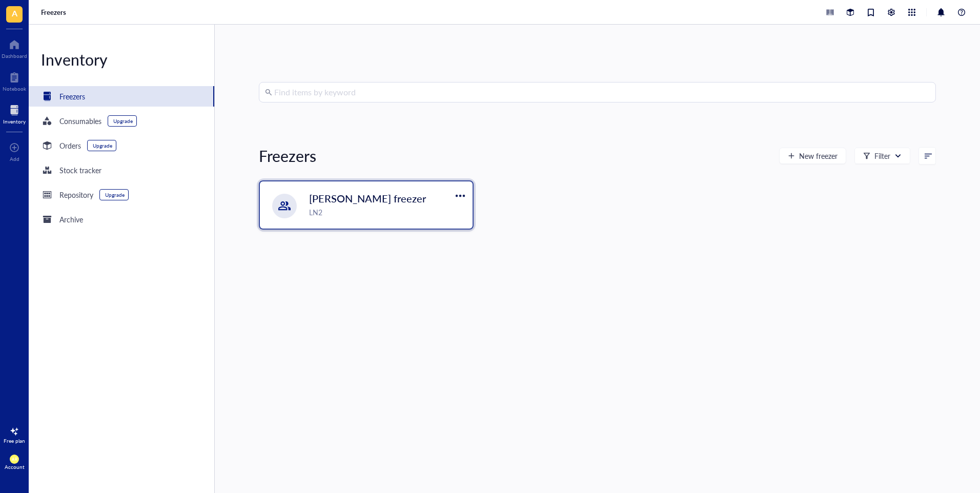 The image size is (980, 493). What do you see at coordinates (14, 440) in the screenshot?
I see `div: Free plan` at bounding box center [14, 440].